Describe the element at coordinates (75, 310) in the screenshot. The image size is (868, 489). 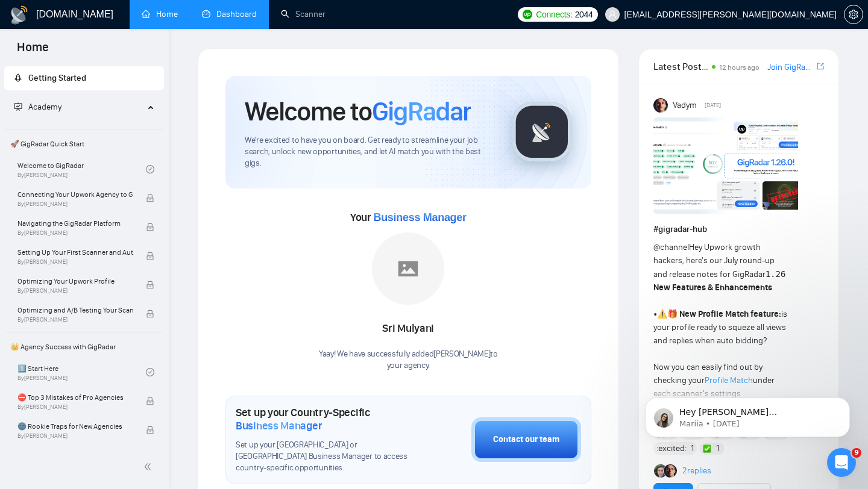
I see `span: Optimizing and A/B Testing Your Scanner for Better Results` at that location.